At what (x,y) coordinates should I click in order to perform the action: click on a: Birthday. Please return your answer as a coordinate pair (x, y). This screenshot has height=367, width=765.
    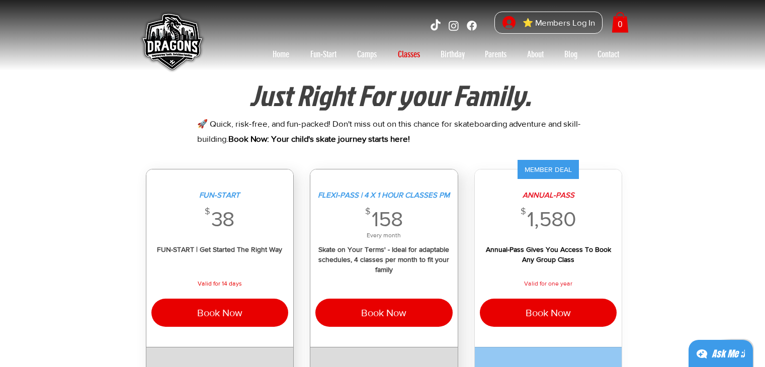
    Looking at the image, I should click on (453, 54).